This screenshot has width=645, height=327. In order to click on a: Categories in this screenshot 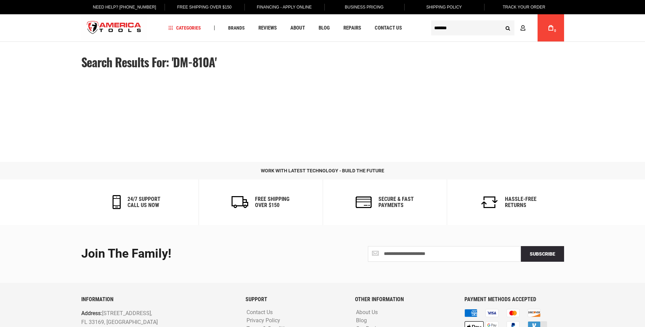, I will do `click(185, 28)`.